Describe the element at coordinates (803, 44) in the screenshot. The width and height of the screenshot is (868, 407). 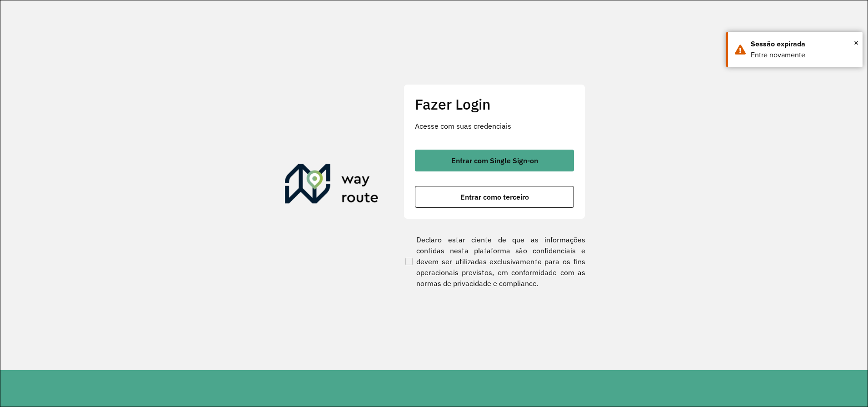
I see `div: Sessão expirada` at that location.